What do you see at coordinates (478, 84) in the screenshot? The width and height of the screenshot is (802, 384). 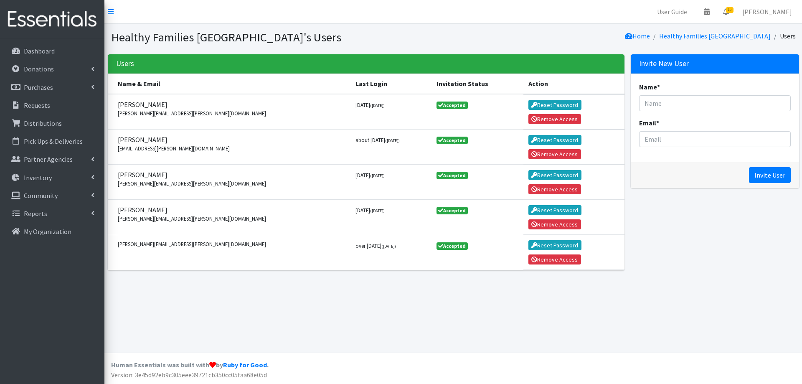 I see `th: Invitation Status` at bounding box center [478, 84].